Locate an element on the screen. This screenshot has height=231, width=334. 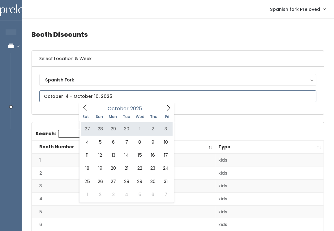
button: Spanish Fork is located at coordinates (178, 80).